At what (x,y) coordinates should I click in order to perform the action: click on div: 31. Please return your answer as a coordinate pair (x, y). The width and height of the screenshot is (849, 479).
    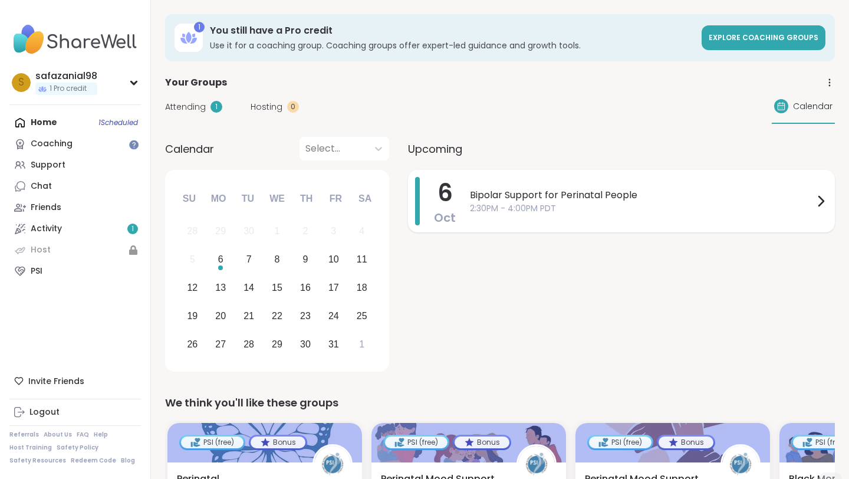
    Looking at the image, I should click on (334, 344).